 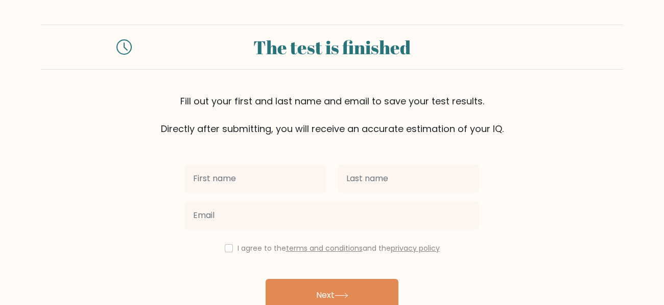 What do you see at coordinates (409, 178) in the screenshot?
I see `input: Last name` at bounding box center [409, 178].